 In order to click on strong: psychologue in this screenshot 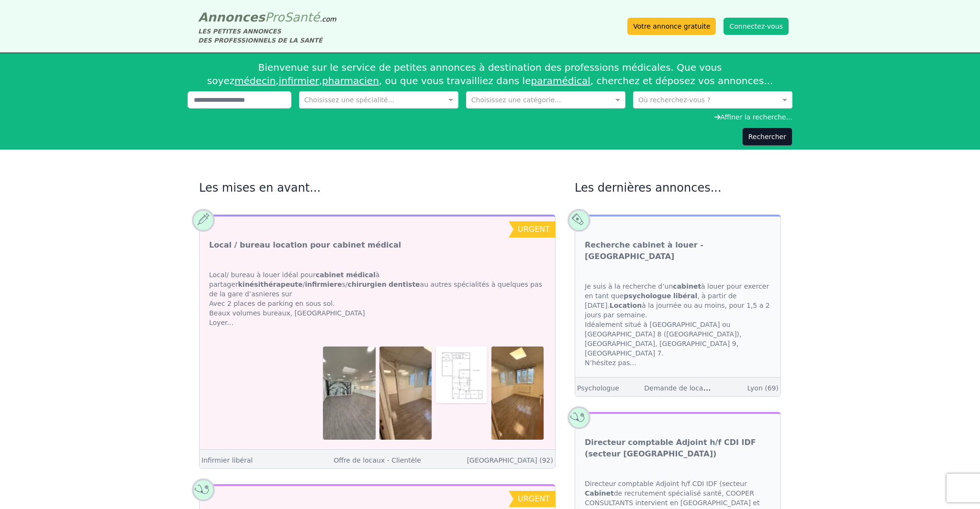, I will do `click(647, 296)`.